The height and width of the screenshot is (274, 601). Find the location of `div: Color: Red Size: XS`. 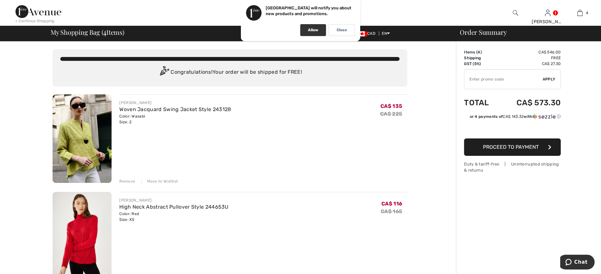

div: Color: Red Size: XS is located at coordinates (174, 217).